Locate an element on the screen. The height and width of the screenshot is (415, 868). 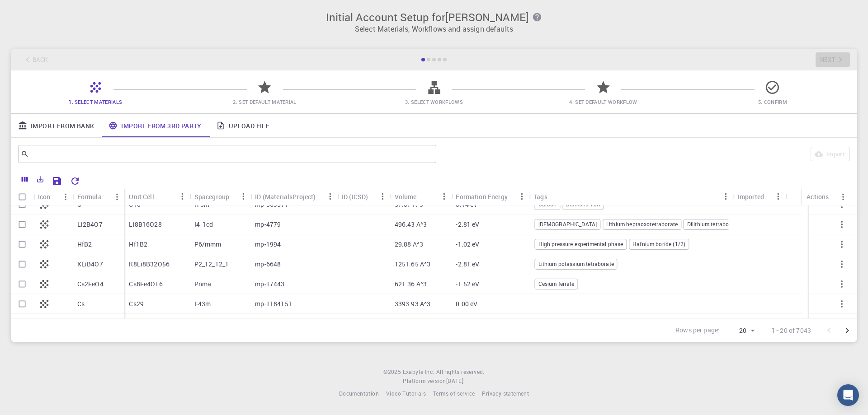
span: Privacy statement is located at coordinates (505, 393).